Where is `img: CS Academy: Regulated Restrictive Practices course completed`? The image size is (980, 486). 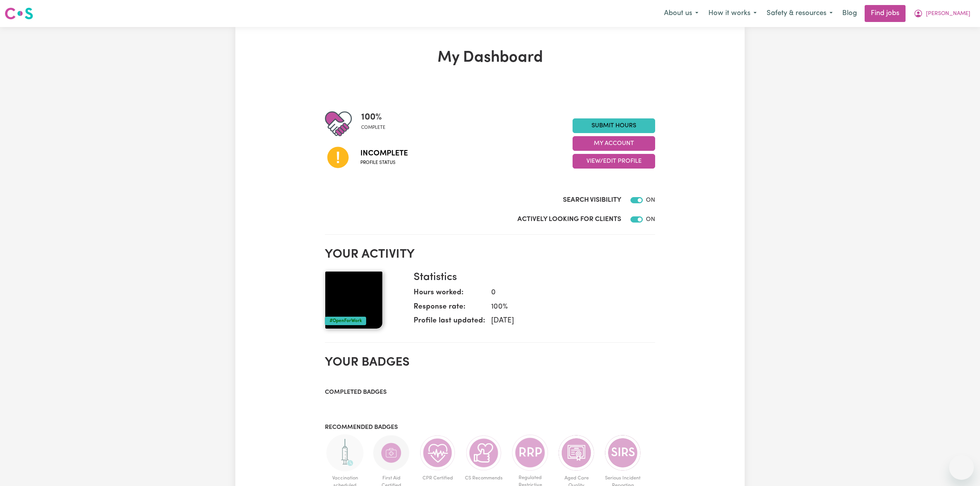
img: CS Academy: Regulated Restrictive Practices course completed is located at coordinates (530, 452).